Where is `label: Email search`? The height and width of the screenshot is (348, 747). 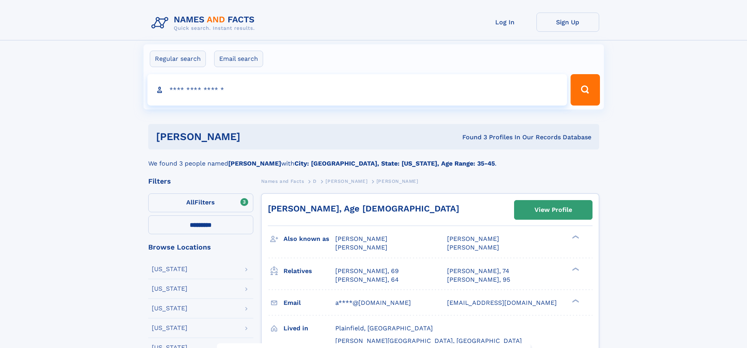
label: Email search is located at coordinates (238, 59).